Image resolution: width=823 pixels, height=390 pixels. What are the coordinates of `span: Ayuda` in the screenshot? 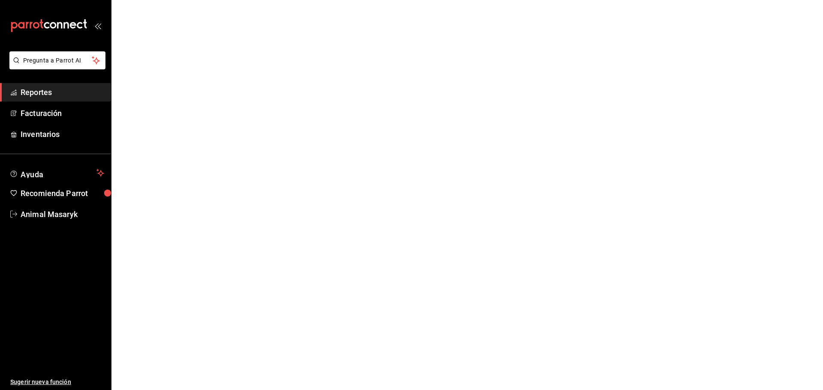 It's located at (57, 173).